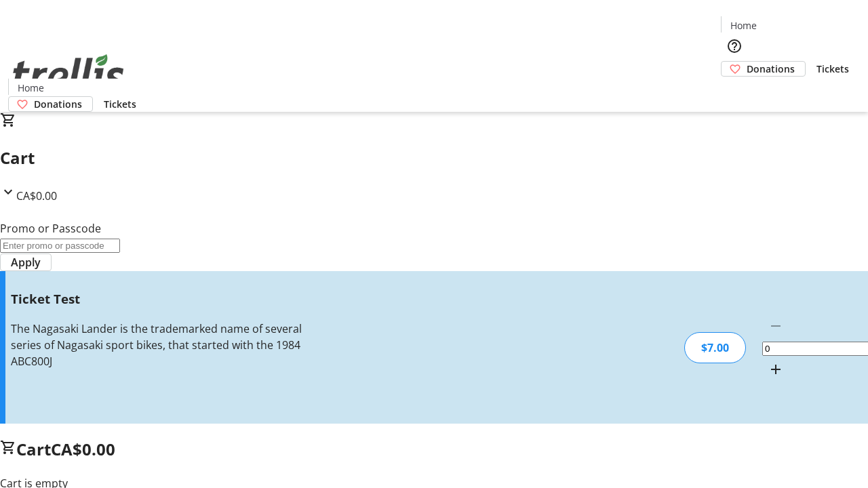 The width and height of the screenshot is (868, 488). Describe the element at coordinates (735, 46) in the screenshot. I see `button: Help` at that location.